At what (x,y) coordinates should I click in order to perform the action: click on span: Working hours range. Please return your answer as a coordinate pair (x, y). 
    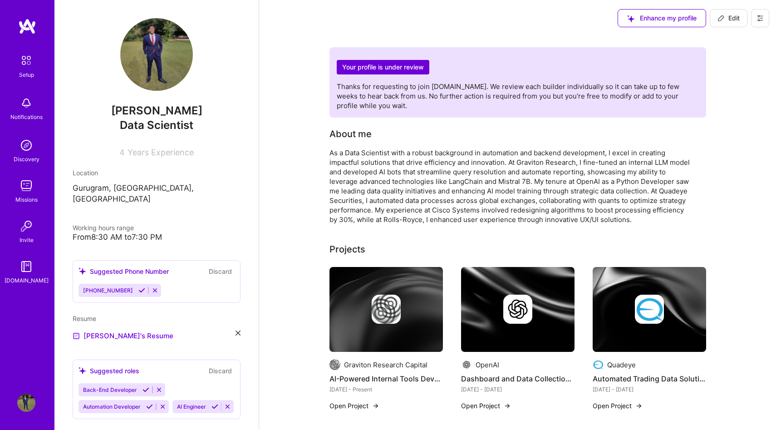
    Looking at the image, I should click on (103, 227).